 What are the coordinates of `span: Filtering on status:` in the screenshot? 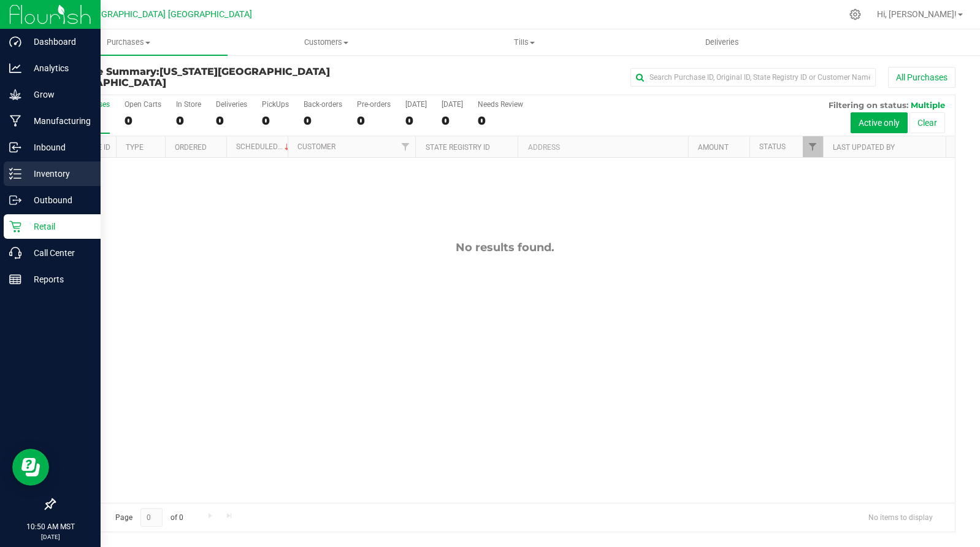 It's located at (869, 105).